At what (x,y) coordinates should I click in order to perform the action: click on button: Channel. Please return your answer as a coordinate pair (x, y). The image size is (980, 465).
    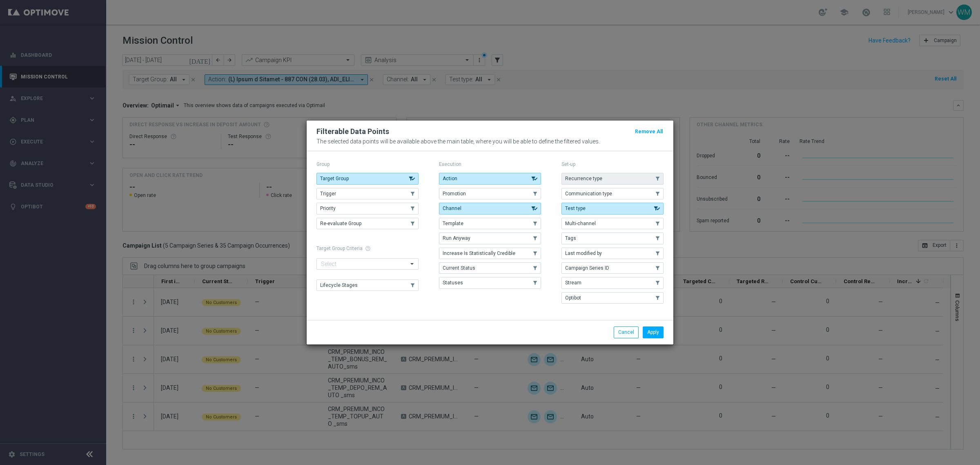
    Looking at the image, I should click on (490, 208).